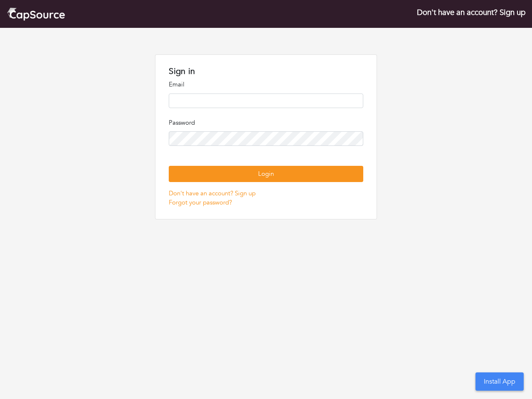  I want to click on p: Password, so click(266, 123).